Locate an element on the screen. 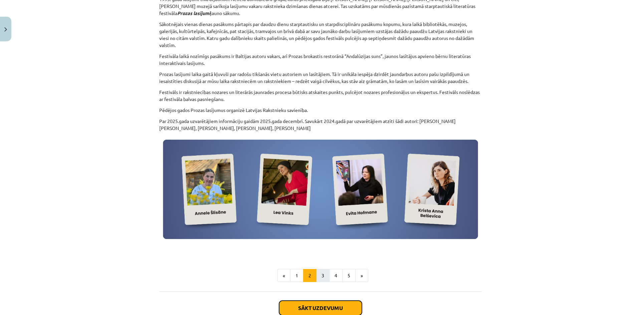 This screenshot has height=315, width=641. p: Festivāls ir rakstniecības nozares un literārās jaunrades procesa būtisks atskaites punkts, pulcē... is located at coordinates (320, 96).